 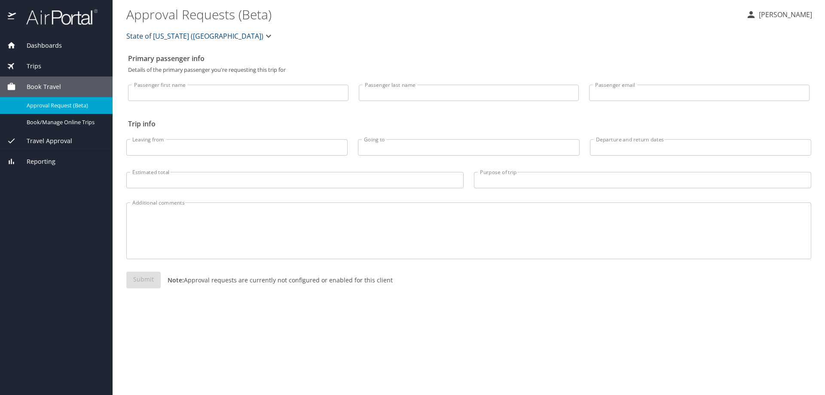 What do you see at coordinates (277, 280) in the screenshot?
I see `p: Approval requests are currently not configured or enabled for this client` at bounding box center [277, 280].